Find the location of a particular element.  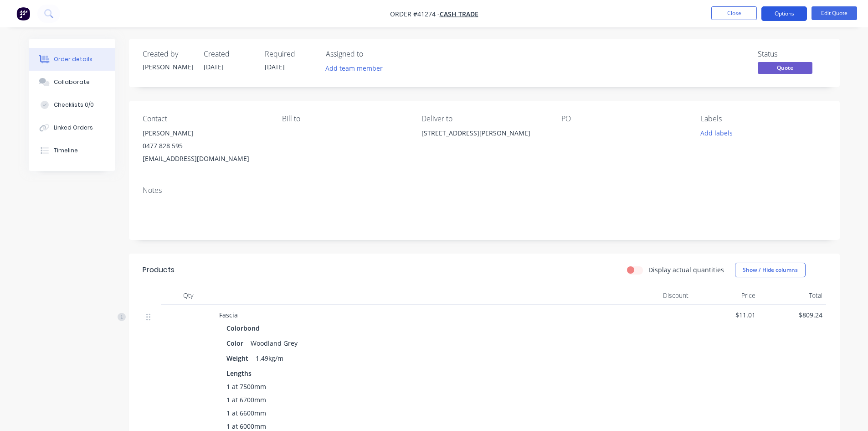

div: Checklists 0/0 is located at coordinates (74, 105).